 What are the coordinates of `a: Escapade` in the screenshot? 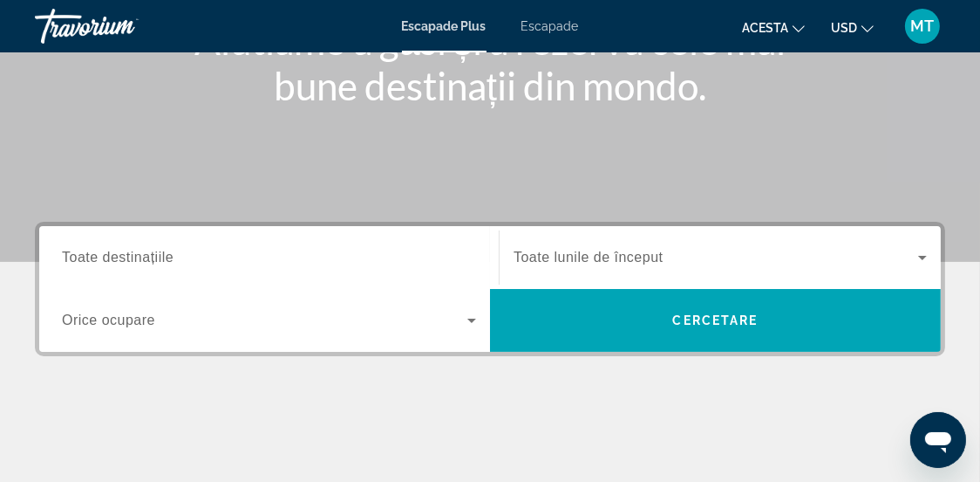 It's located at (550, 26).